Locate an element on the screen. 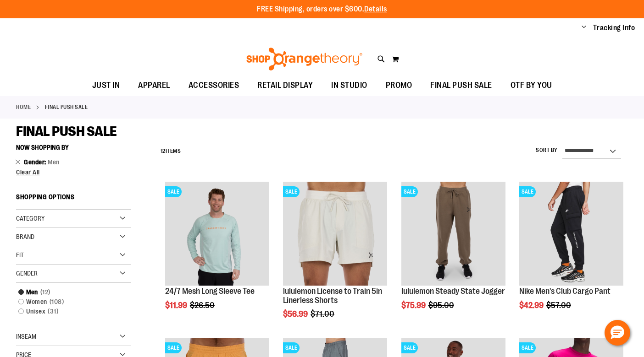 The height and width of the screenshot is (357, 644). p: FREE Shipping, orders over $600. is located at coordinates (322, 9).